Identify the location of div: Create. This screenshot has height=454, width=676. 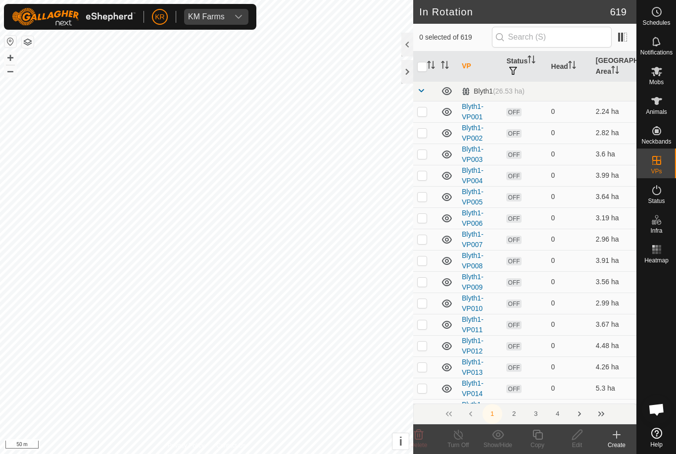
(617, 445).